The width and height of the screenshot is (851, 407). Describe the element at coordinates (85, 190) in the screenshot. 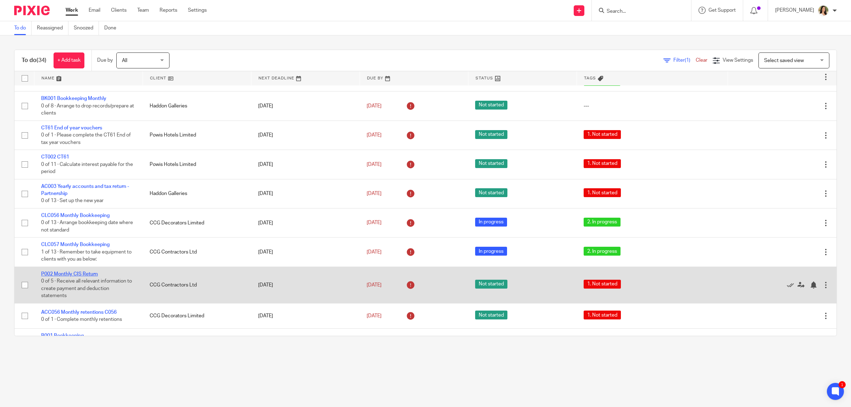

I see `a: AC003 Yearly accounts and tax return - Partnership` at that location.